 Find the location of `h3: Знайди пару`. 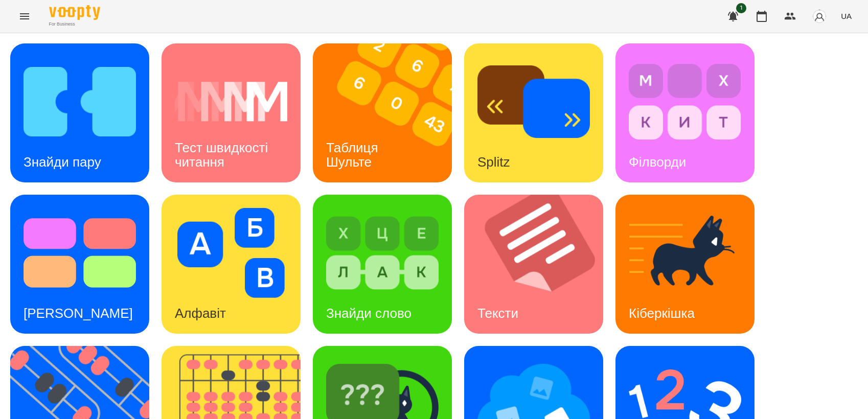

h3: Знайди пару is located at coordinates (63, 162).